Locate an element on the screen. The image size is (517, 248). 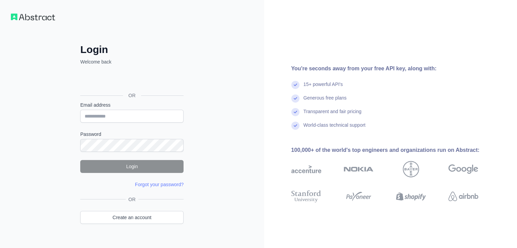
p: Welcome back is located at coordinates (132, 62).